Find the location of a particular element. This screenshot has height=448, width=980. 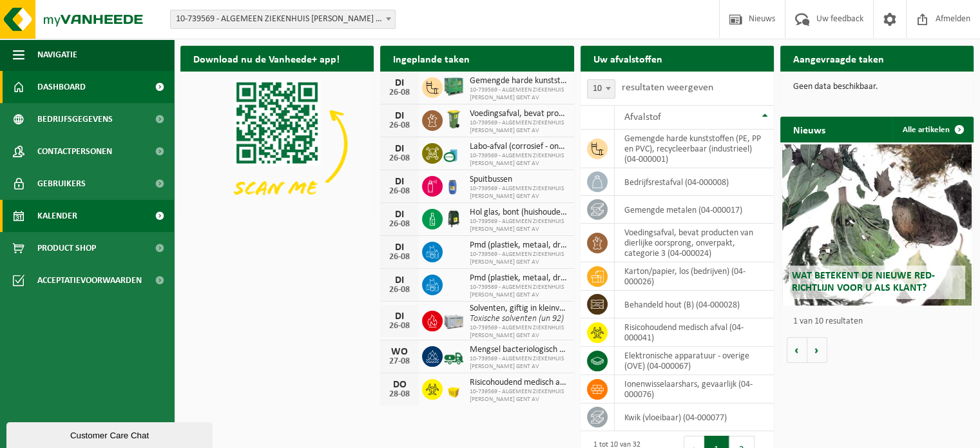

span: Bedrijfsgegevens is located at coordinates (75, 119).